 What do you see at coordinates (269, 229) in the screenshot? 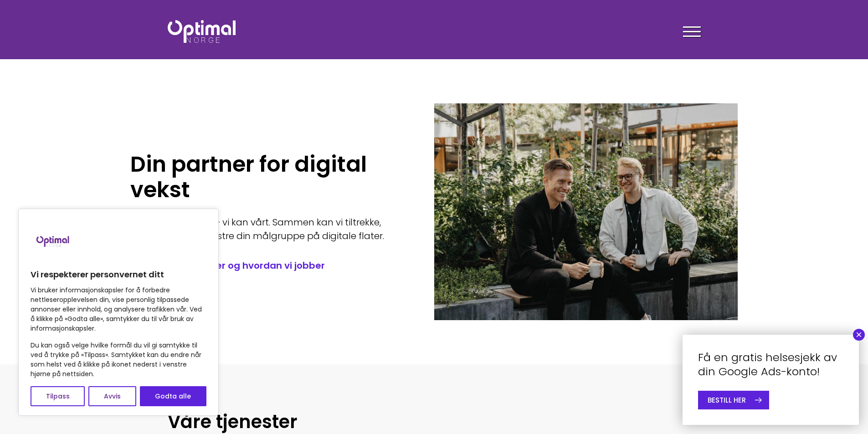
I see `p: Du kan ditt fagfelt – vi kan vårt. Sammen kan vi tiltrekke, engasjere og begeistre din målgruppe ...` at bounding box center [269, 229].